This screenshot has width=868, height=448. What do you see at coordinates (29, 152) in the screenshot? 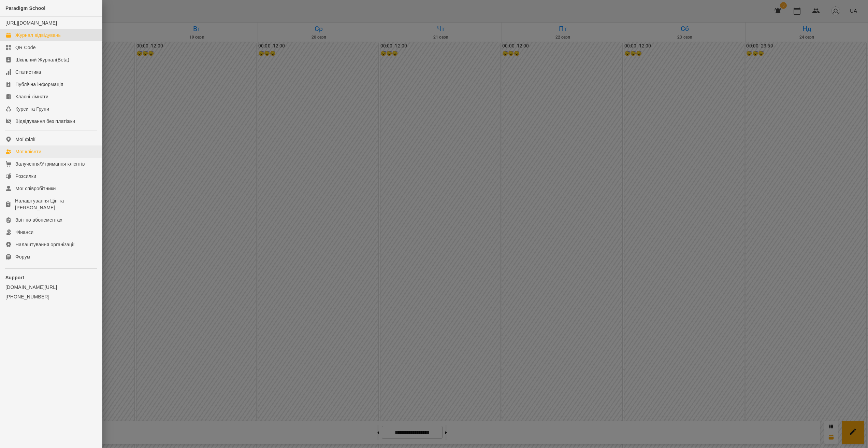
I see `div: Мої клієнти` at bounding box center [29, 152].